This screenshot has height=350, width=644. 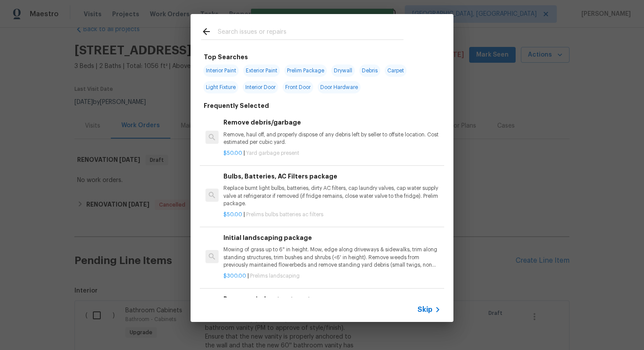 What do you see at coordinates (396, 71) in the screenshot?
I see `span: Carpet` at bounding box center [396, 71].